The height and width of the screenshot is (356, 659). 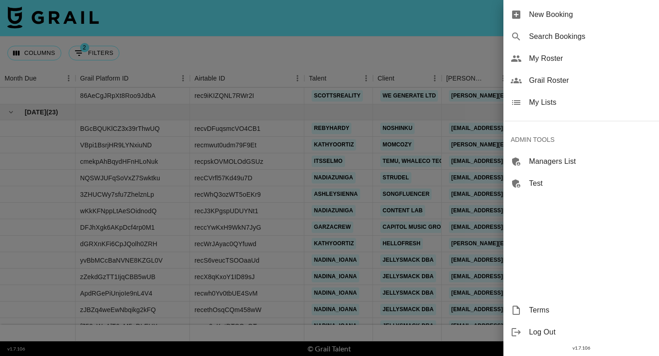 What do you see at coordinates (582, 140) in the screenshot?
I see `div: ADMIN TOOLS` at bounding box center [582, 140].